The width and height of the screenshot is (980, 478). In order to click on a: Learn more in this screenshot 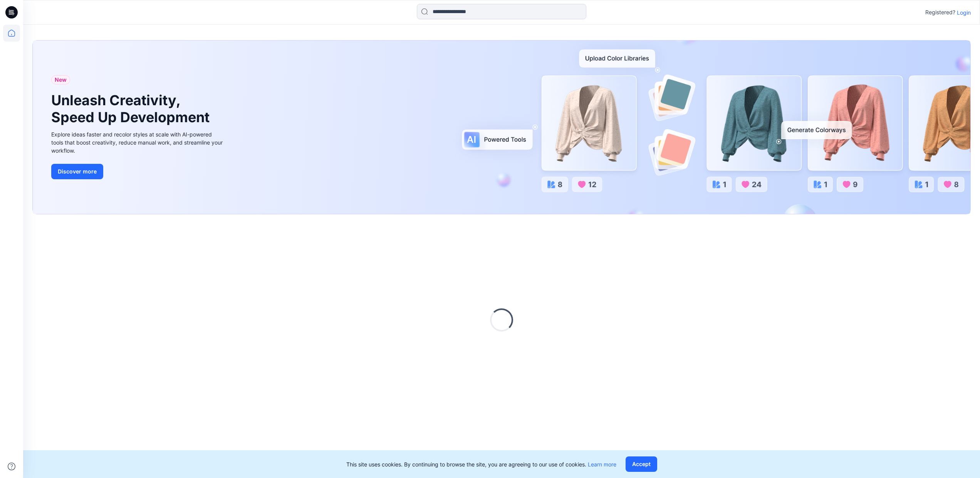, I will do `click(602, 464)`.